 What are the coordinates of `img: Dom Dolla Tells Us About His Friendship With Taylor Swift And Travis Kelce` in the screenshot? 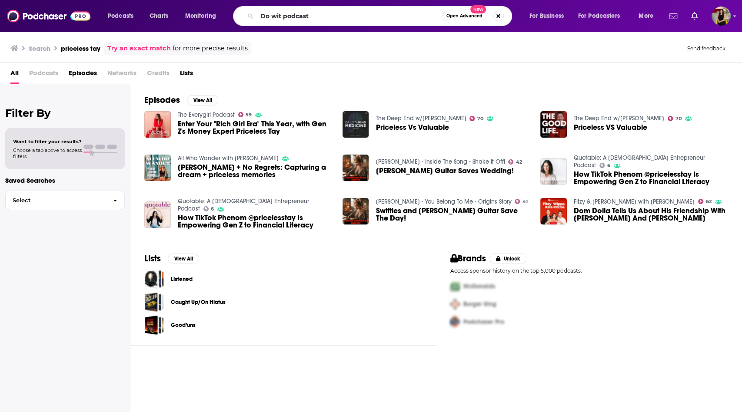 It's located at (553, 211).